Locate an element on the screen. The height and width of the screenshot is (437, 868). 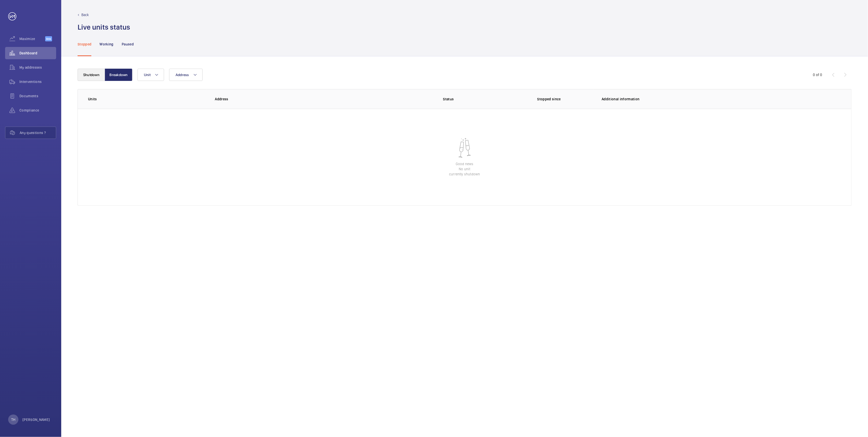
p: TH is located at coordinates (13, 419).